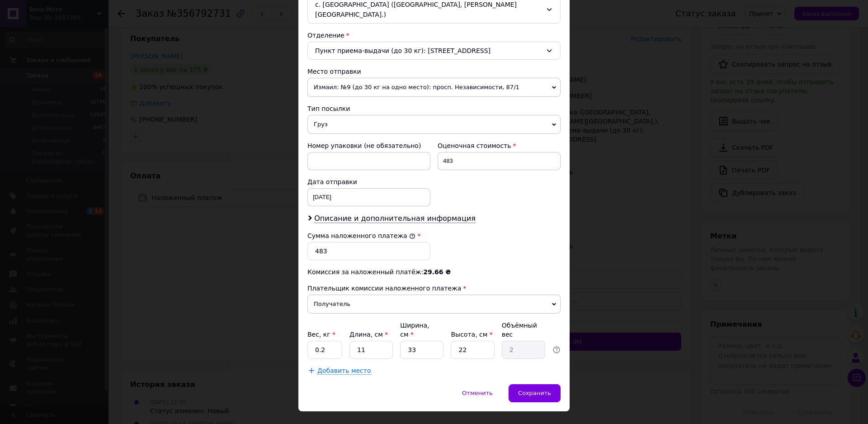 Image resolution: width=868 pixels, height=424 pixels. I want to click on span: Тип посылки, so click(329, 108).